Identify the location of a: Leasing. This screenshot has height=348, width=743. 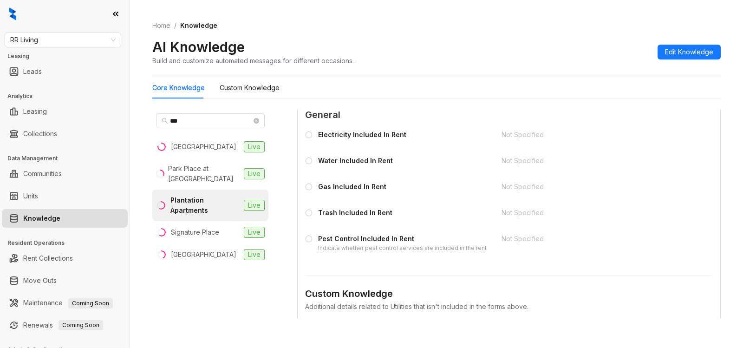
(35, 111).